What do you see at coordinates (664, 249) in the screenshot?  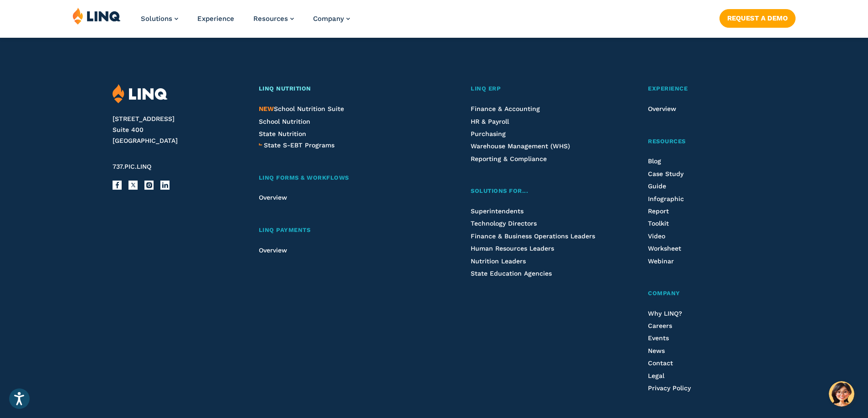 I see `span: Worksheet` at bounding box center [664, 249].